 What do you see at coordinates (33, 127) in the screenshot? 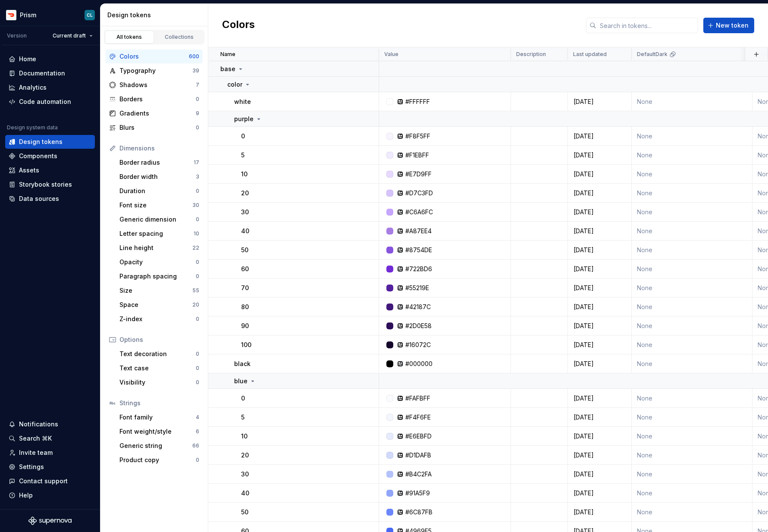
I see `div: Design system data` at bounding box center [33, 127].